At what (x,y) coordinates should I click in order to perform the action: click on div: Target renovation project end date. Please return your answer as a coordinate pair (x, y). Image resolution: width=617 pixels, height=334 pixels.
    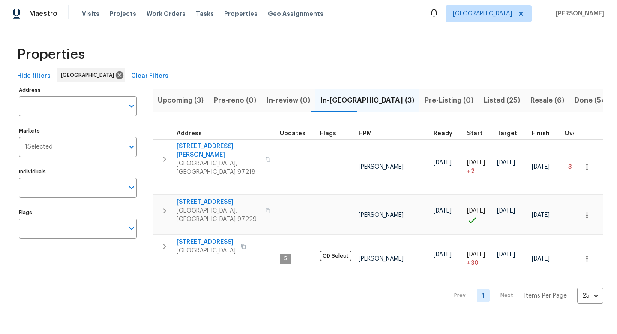
    Looking at the image, I should click on (511, 133).